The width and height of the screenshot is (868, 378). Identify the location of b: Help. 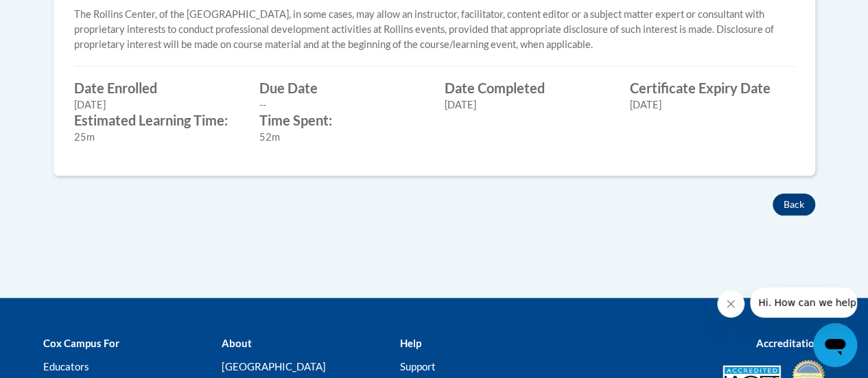
(410, 343).